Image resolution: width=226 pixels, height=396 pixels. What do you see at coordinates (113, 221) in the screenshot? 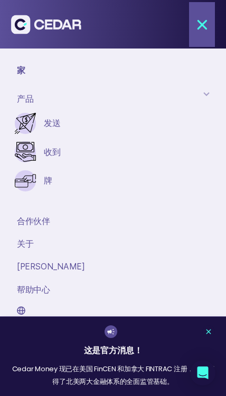
I see `a: 合作伙伴` at bounding box center [113, 221].